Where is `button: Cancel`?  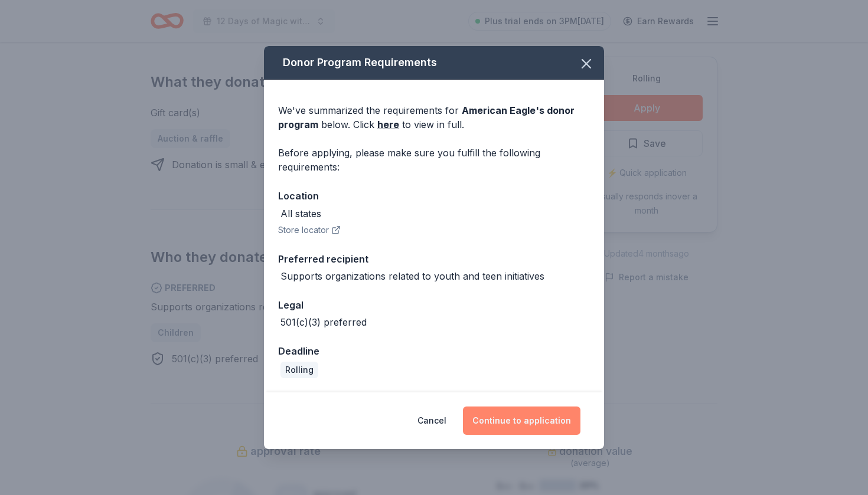
button: Cancel is located at coordinates (432, 421).